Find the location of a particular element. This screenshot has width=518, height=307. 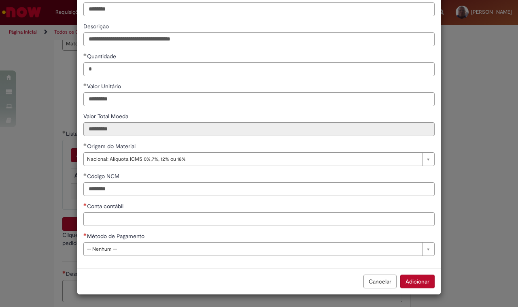

input: Código SAP Material / Serviço is located at coordinates (259, 9).